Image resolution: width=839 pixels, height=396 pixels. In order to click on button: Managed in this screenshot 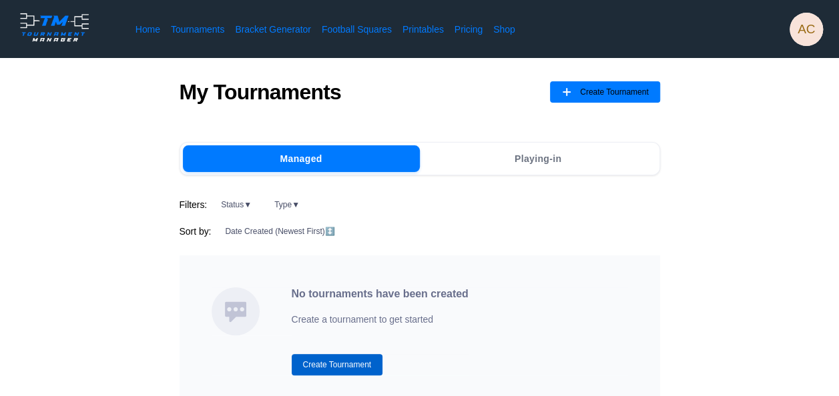, I will do `click(301, 159)`.